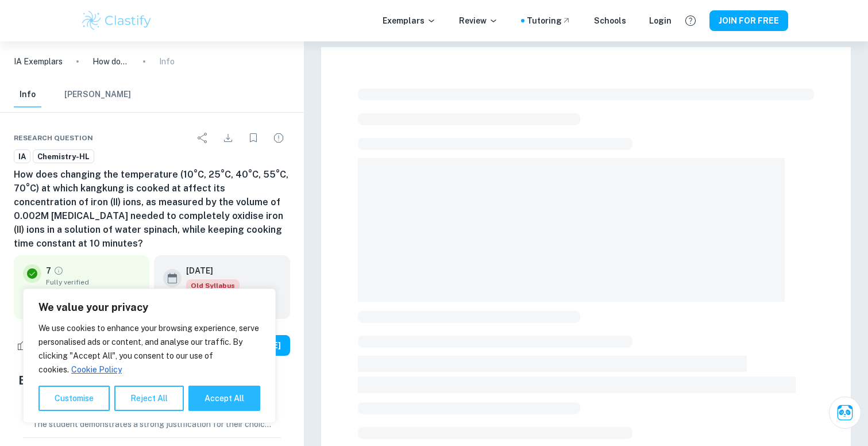  I want to click on button: Help and Feedback, so click(691, 21).